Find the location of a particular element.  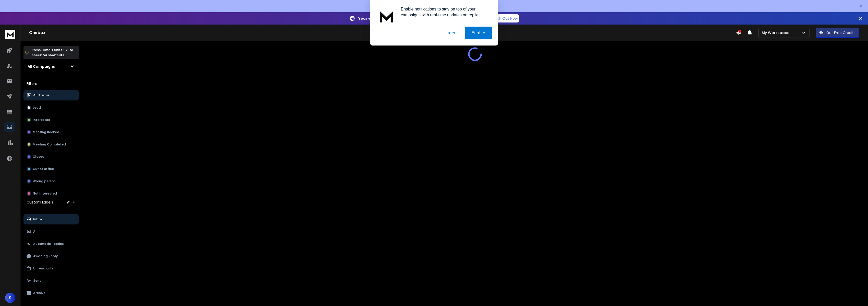

p: Awaiting Reply is located at coordinates (45, 256).